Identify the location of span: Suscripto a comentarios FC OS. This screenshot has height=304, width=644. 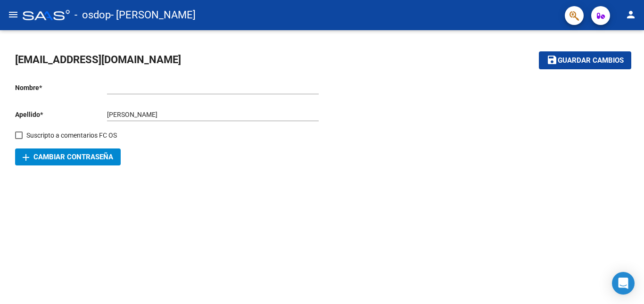
(72, 135).